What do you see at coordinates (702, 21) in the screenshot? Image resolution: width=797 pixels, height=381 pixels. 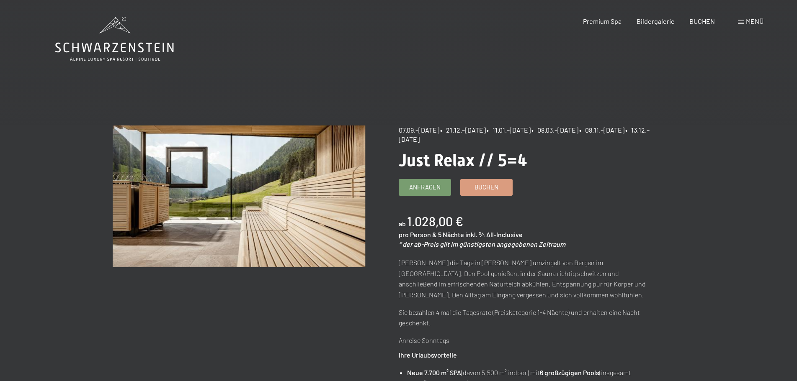 I see `span: BUCHEN` at bounding box center [702, 21].